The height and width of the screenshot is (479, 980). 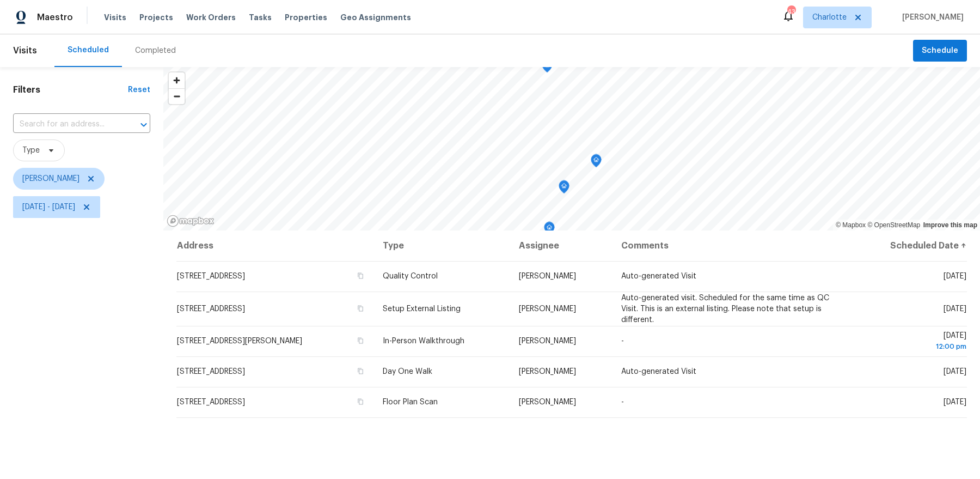 I want to click on span: Maestro, so click(x=55, y=17).